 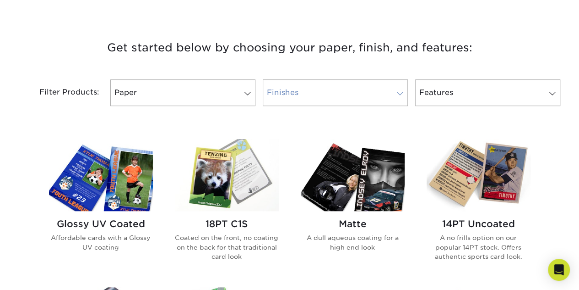 I want to click on a: Glossy UV Coated Trading Cards Glossy UV Coated Affordable cards with a Glossy UV coating, so click(x=101, y=207).